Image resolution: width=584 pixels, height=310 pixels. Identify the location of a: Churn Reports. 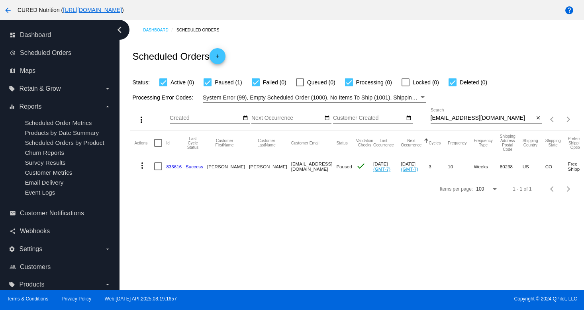
(44, 153).